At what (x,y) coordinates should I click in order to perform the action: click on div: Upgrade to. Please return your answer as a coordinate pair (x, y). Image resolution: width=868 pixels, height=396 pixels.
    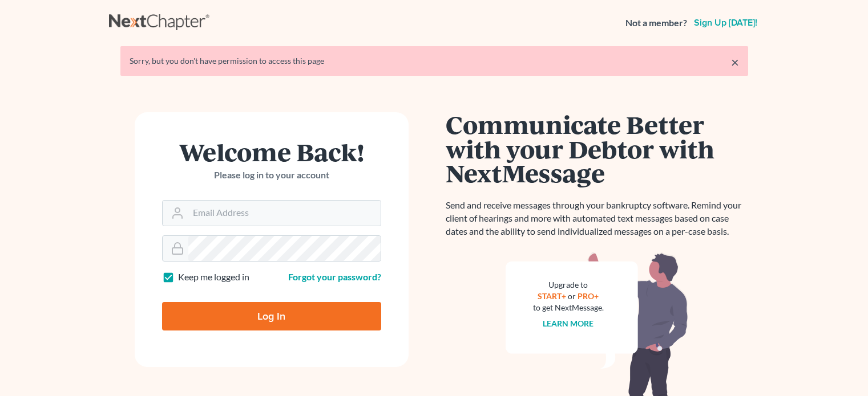
    Looking at the image, I should click on (568, 285).